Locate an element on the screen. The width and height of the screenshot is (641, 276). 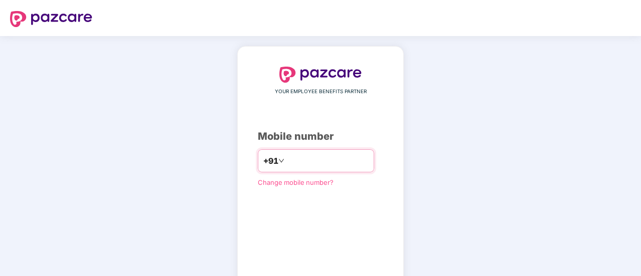
span: YOUR EMPLOYEE BENEFITS PARTNER is located at coordinates (320, 92).